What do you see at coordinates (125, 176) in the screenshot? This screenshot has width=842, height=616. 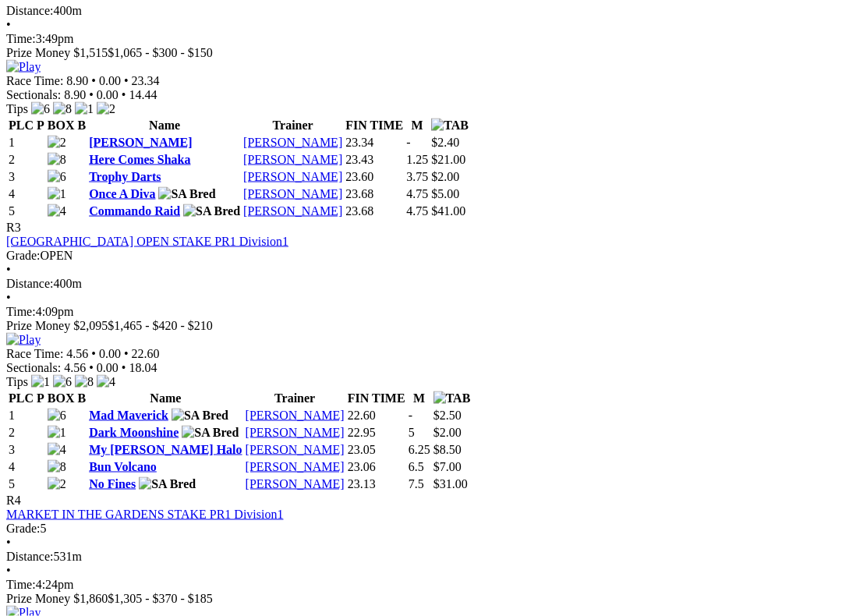 I see `a: Trophy Darts` at bounding box center [125, 176].